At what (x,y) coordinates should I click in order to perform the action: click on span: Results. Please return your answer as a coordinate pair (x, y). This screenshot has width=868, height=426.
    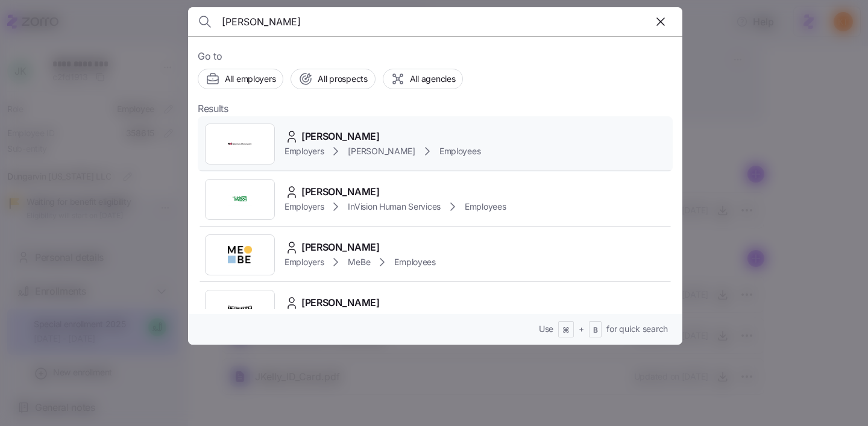
    Looking at the image, I should click on (213, 108).